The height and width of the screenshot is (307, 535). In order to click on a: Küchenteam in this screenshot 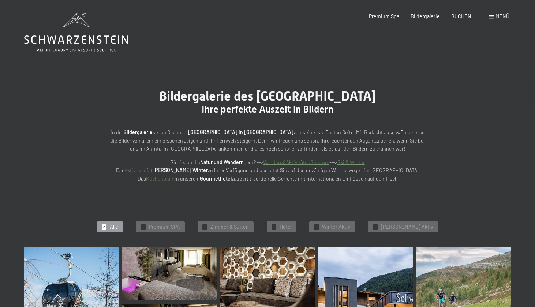, I will do `click(160, 179)`.